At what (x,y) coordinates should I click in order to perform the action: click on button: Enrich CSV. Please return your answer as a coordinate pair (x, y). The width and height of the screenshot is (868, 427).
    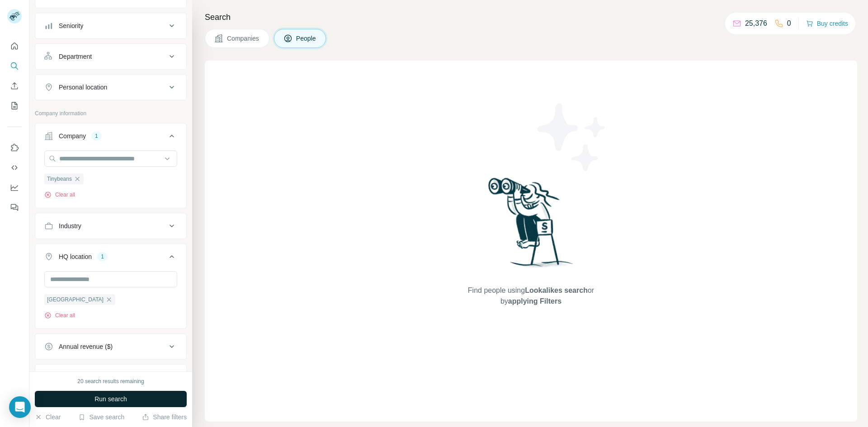
    Looking at the image, I should click on (14, 86).